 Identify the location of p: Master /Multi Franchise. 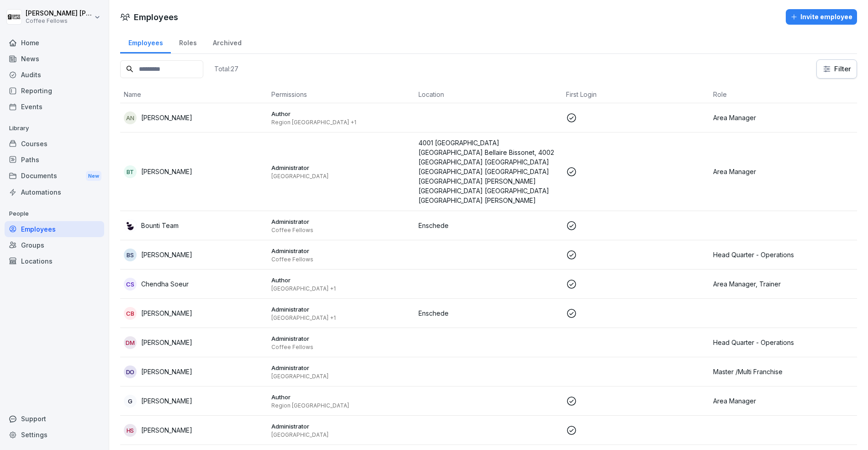
(783, 372).